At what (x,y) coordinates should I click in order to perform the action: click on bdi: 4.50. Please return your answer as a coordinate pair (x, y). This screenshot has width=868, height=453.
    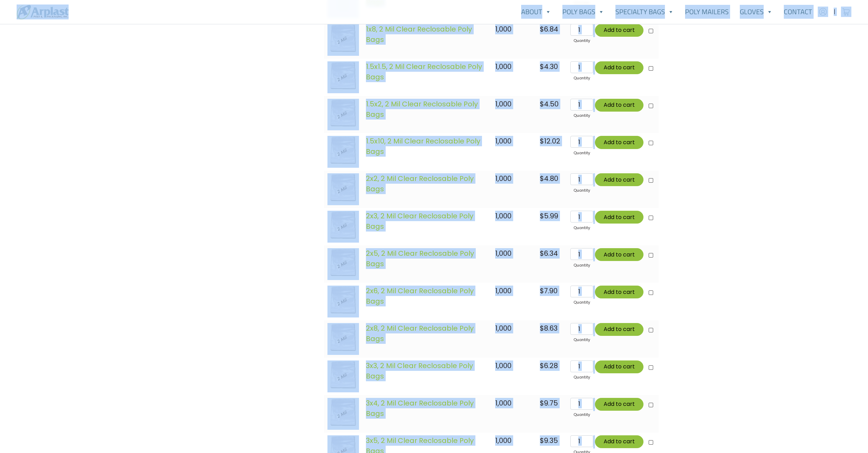
    Looking at the image, I should click on (549, 104).